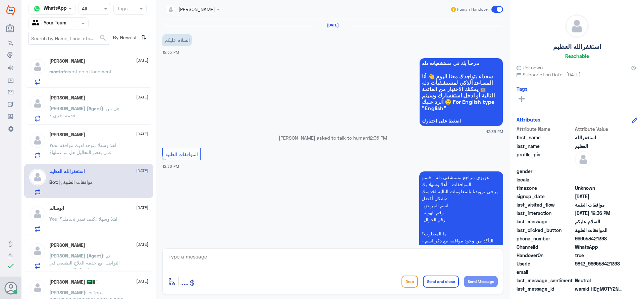  What do you see at coordinates (545, 180) in the screenshot?
I see `span: locale` at bounding box center [545, 180].